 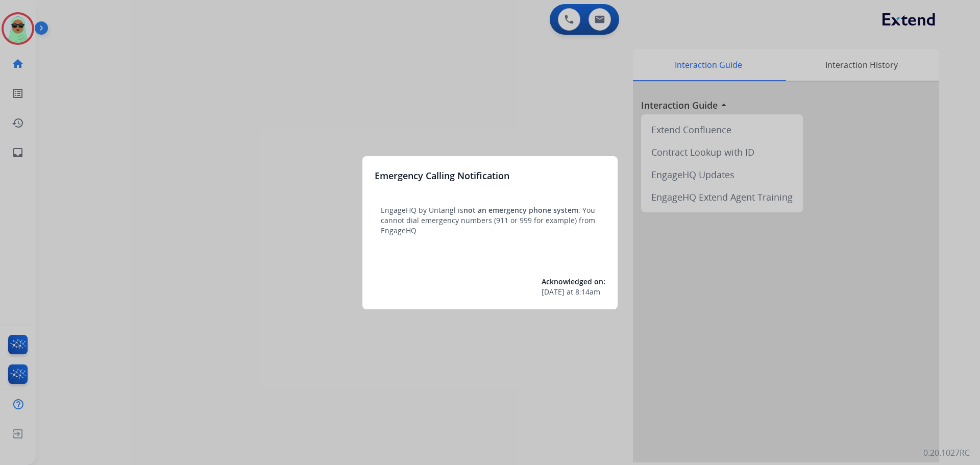 What do you see at coordinates (442, 176) in the screenshot?
I see `h3: Emergency Calling Notification` at bounding box center [442, 176].